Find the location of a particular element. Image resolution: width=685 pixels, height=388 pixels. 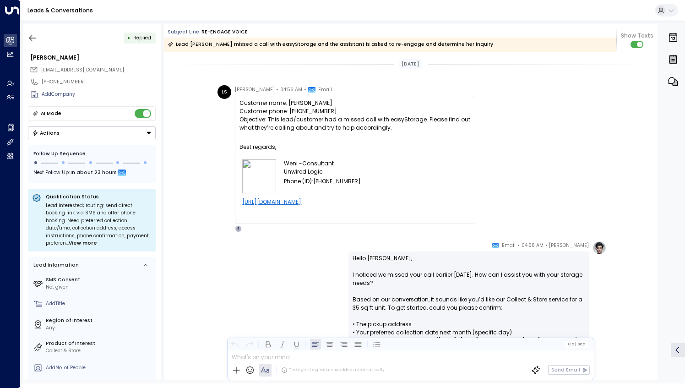

div: Lead interested; routing: send direct booking link via SMS and offer phone booking. Need preferre... is located at coordinates (98, 224).